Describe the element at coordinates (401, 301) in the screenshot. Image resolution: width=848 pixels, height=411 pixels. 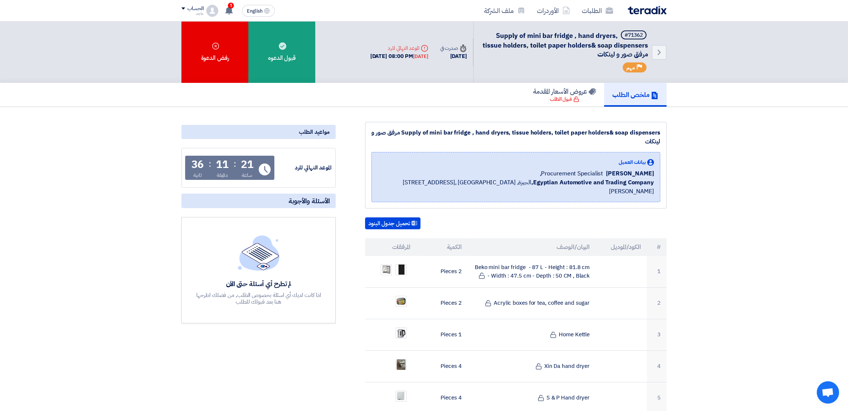
I see `img: ___1757502610054.png` at that location.